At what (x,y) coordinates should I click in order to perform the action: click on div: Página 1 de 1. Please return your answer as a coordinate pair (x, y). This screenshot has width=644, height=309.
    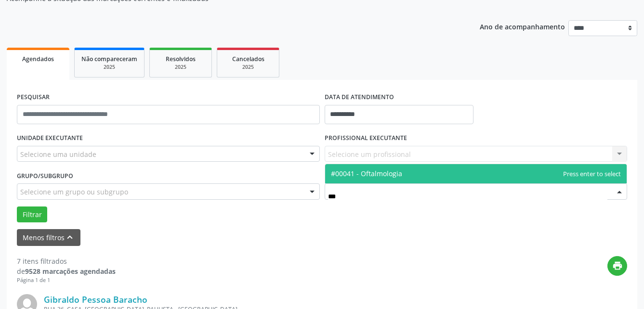
    Looking at the image, I should click on (66, 280).